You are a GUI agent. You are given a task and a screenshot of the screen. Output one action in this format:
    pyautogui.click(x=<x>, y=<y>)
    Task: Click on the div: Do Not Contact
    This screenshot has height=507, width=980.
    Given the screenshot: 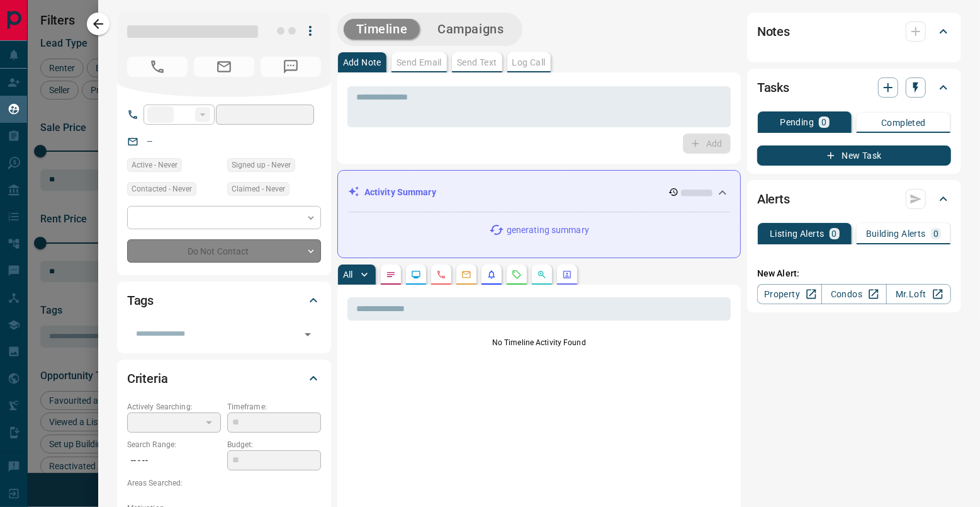 What is the action you would take?
    pyautogui.click(x=224, y=251)
    